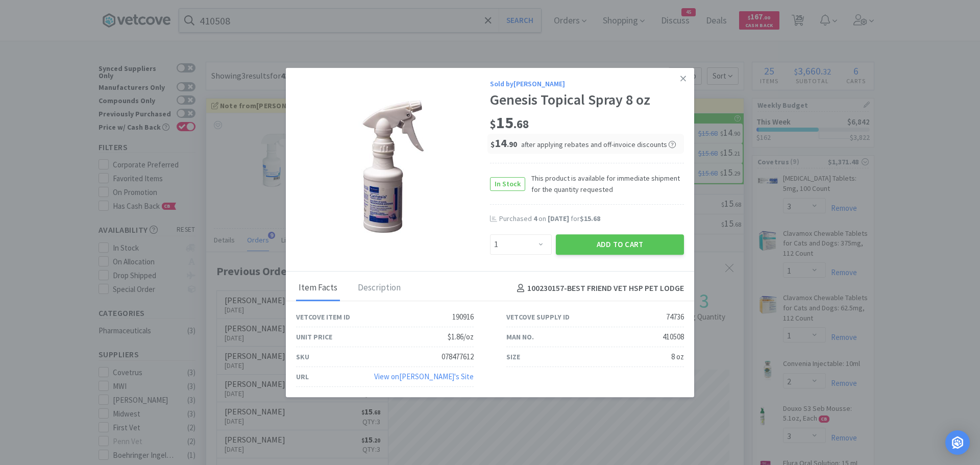 The image size is (980, 465). Describe the element at coordinates (510, 123) in the screenshot. I see `span: 15` at that location.